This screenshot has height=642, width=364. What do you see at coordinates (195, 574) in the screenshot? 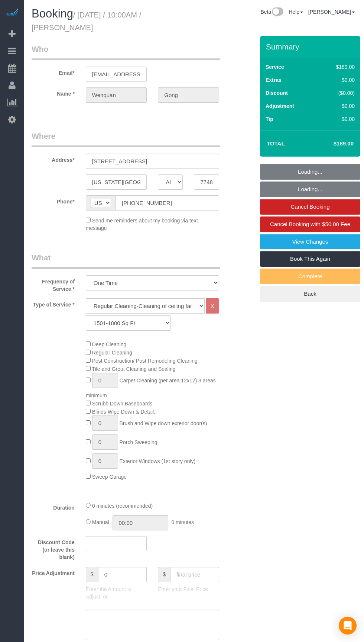
I see `input: final price` at bounding box center [195, 574].